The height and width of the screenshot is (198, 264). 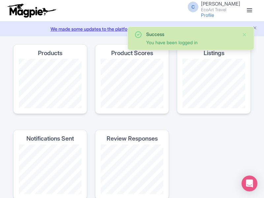 What do you see at coordinates (31, 11) in the screenshot?
I see `img: logo-ab69f6fb50320c5b225c76a69d11143b.png` at bounding box center [31, 11].